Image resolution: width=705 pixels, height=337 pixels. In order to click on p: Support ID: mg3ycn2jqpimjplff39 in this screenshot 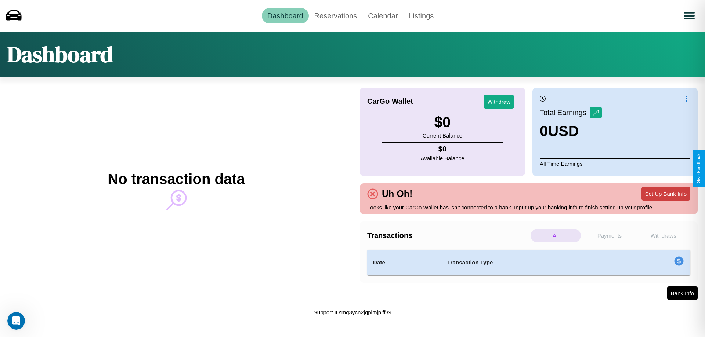, I will do `click(353, 312)`.